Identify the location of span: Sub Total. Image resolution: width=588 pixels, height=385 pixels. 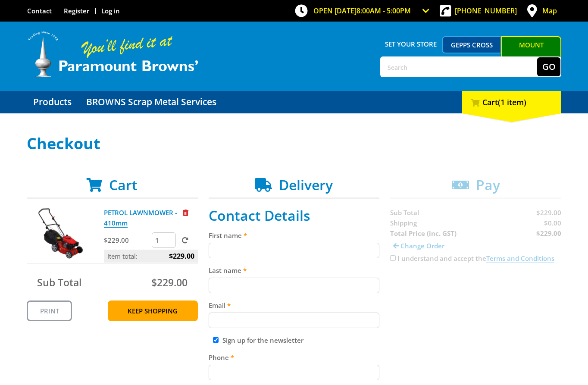
(59, 283).